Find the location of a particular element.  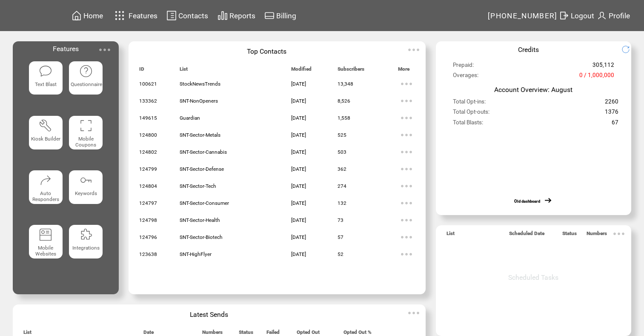

span: 149615 is located at coordinates (148, 118).